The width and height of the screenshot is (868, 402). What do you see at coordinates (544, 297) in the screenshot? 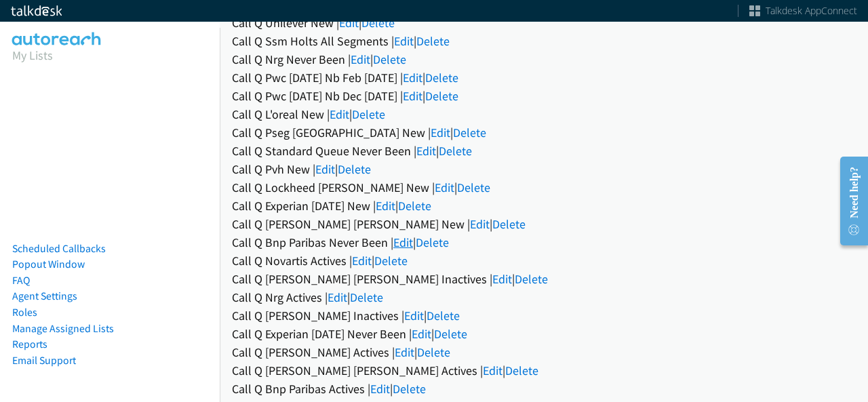
I see `div: Call Q Nrg Actives | |` at bounding box center [544, 297].